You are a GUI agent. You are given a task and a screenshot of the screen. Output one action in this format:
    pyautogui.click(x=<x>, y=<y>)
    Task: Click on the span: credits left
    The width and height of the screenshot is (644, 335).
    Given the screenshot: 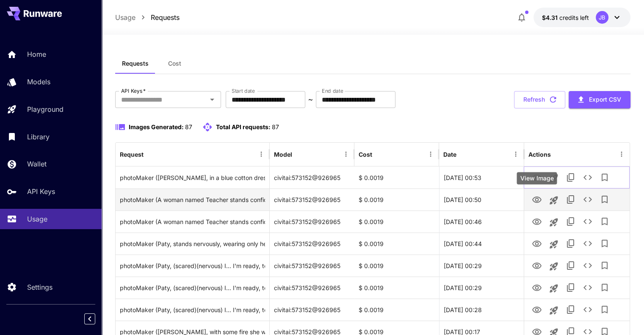 What is the action you would take?
    pyautogui.click(x=574, y=17)
    